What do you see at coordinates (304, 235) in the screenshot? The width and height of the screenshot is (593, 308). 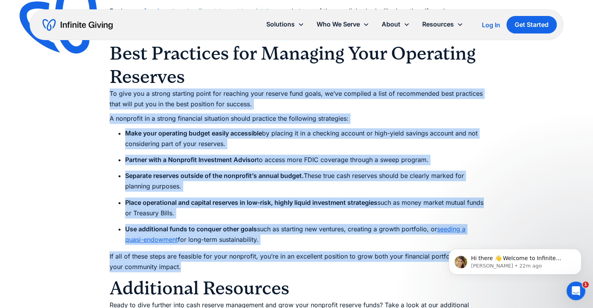 I see `li: such as starting new ventures, creating a growth portfolio, or for long-term sustainability.` at bounding box center [304, 235].